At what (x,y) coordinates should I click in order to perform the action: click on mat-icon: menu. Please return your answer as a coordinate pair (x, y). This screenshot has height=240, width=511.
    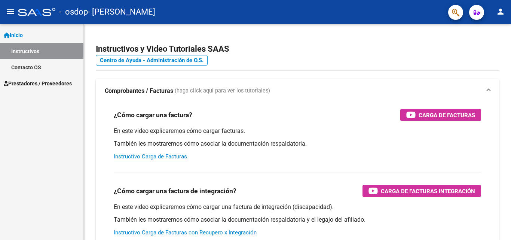
    Looking at the image, I should click on (10, 12).